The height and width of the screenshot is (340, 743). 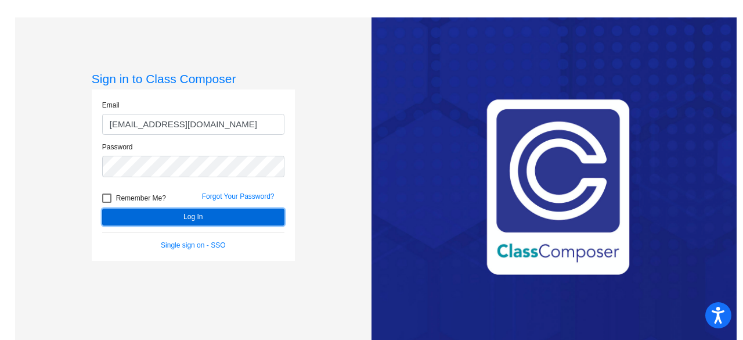 What do you see at coordinates (193, 245) in the screenshot?
I see `a: Single sign on - SSO` at bounding box center [193, 245].